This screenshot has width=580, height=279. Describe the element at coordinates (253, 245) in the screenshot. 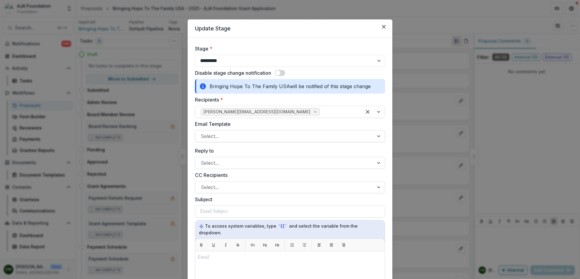

I see `button: H1` at that location.